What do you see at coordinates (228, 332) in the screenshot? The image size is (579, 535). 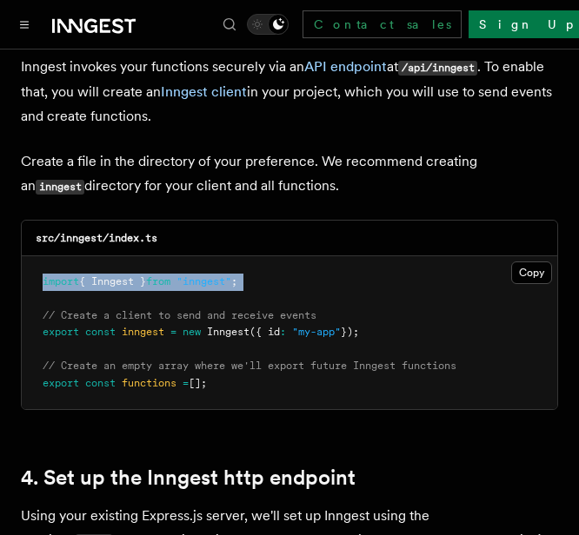 I see `span: Inngest` at bounding box center [228, 332].